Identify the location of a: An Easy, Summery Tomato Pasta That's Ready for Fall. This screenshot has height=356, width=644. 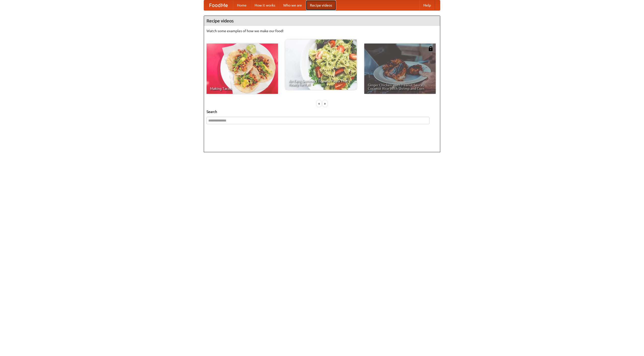
(321, 65).